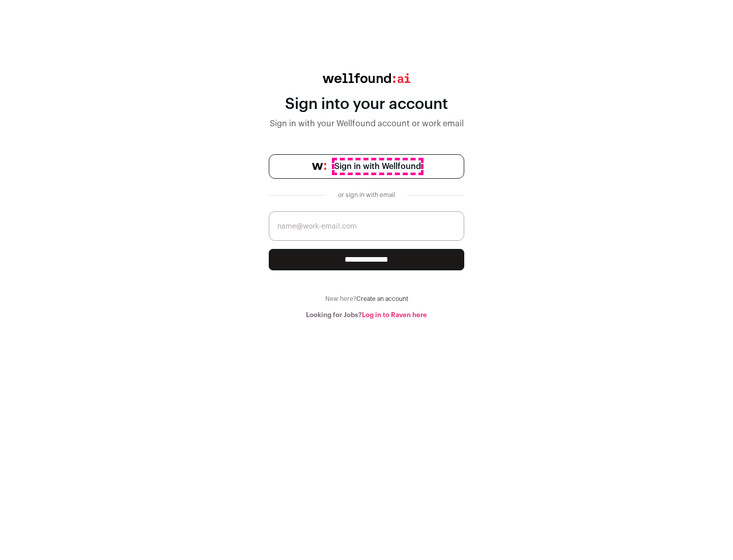 The width and height of the screenshot is (733, 560). I want to click on div: Sign in with your Wellfound account or work email, so click(366, 124).